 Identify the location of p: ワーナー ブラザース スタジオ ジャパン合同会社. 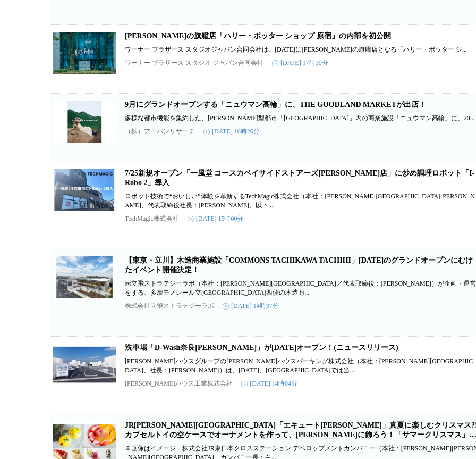
(194, 63).